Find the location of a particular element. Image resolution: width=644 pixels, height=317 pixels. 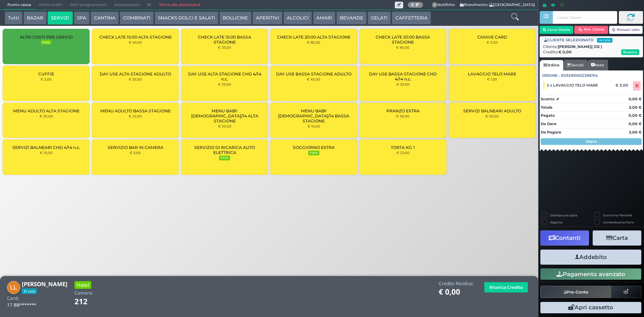

button: GELATI is located at coordinates (379, 18).